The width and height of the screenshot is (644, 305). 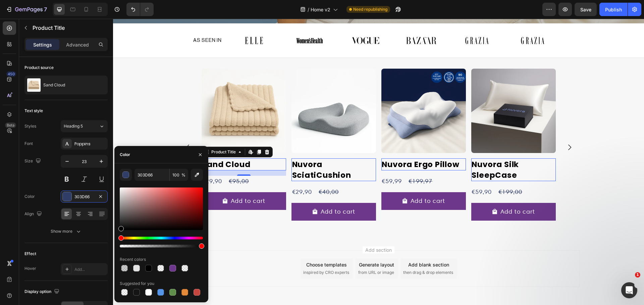 What do you see at coordinates (400, 92) in the screenshot?
I see `a: Nuvora Silk SleepCase` at bounding box center [400, 92].